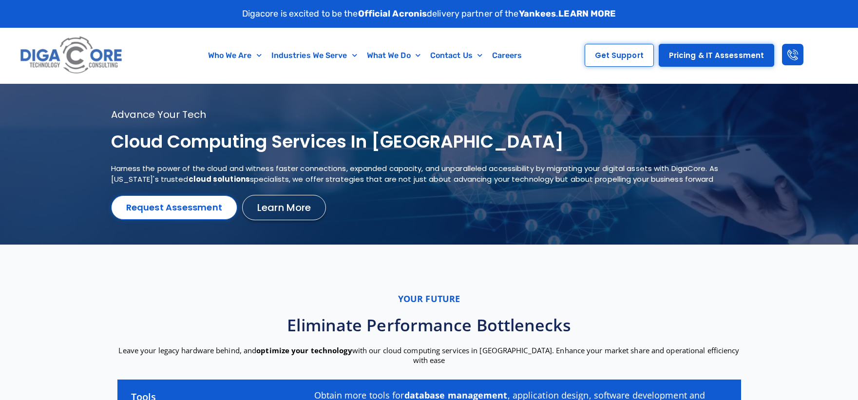 The width and height of the screenshot is (858, 400). What do you see at coordinates (417, 174) in the screenshot?
I see `p: Harness the power of the cloud and witness faster connections, expanded capacity, and unparallele...` at bounding box center [417, 174].